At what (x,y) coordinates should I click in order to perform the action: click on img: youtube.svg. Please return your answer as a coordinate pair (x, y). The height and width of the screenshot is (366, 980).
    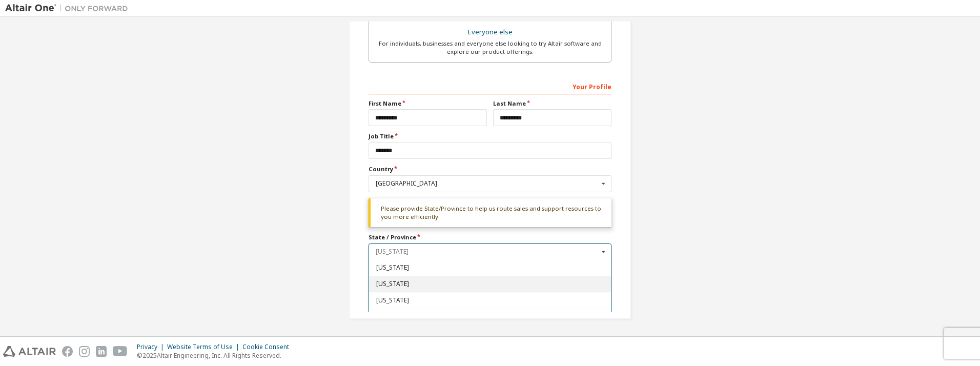
    Looking at the image, I should click on (120, 352).